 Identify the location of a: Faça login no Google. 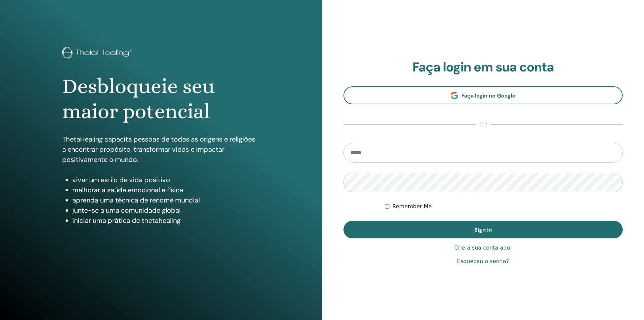
(483, 95).